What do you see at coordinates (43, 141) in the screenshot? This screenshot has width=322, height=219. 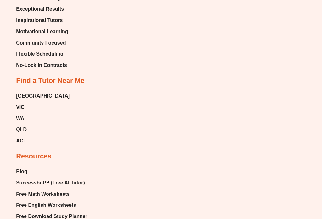 I see `a: ACT` at bounding box center [43, 141].